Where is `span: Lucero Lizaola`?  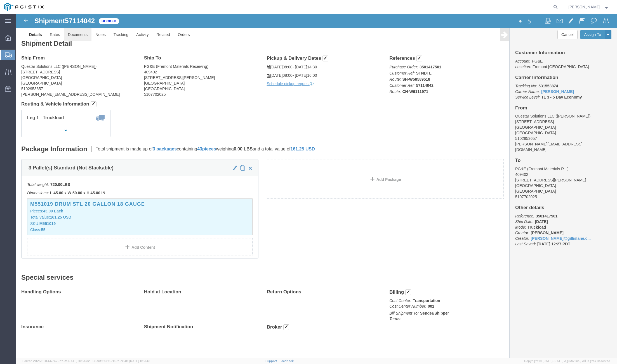
span: Lucero Lizaola is located at coordinates (584, 7).